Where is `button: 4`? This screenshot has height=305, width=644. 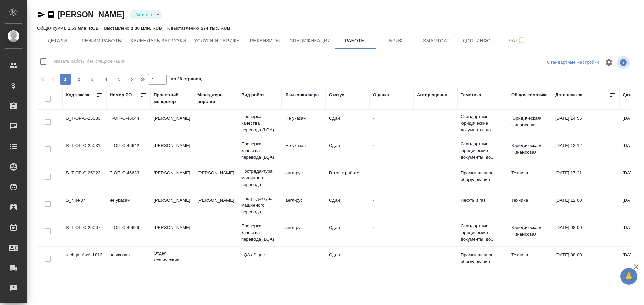 button: 4 is located at coordinates (106, 79).